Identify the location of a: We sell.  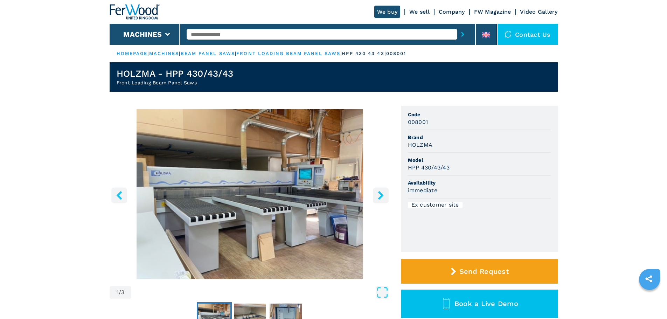
(419, 12).